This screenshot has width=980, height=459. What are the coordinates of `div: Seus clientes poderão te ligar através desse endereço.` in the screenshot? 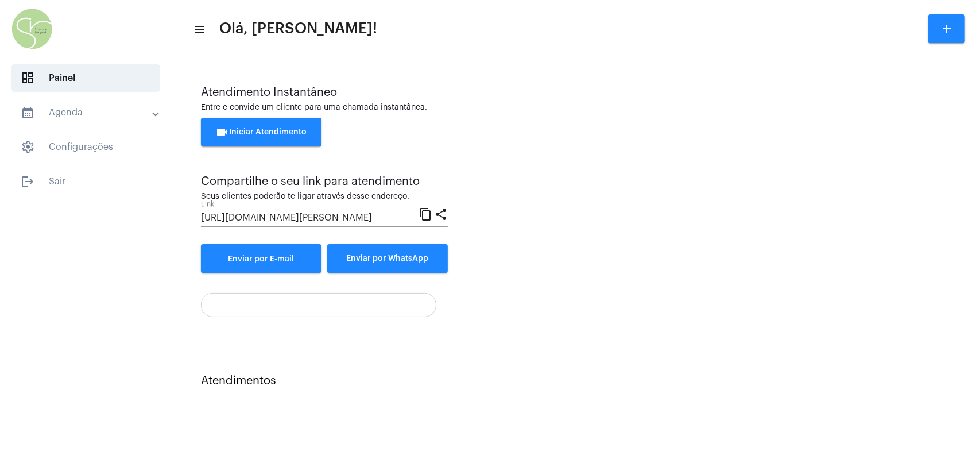 It's located at (324, 197).